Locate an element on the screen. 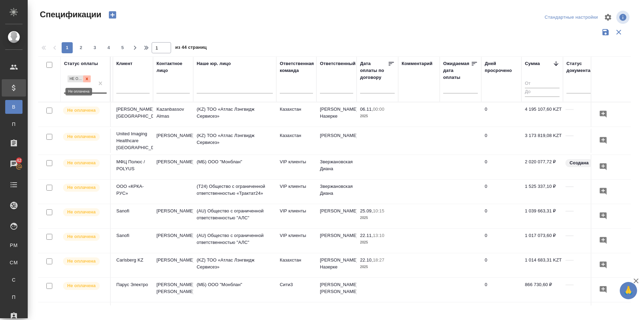 This screenshot has height=320, width=644. p: 00:00 is located at coordinates (379, 109).